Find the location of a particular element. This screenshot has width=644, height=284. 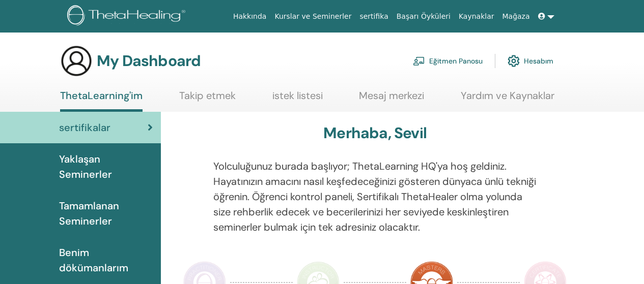

a: istek listesi is located at coordinates (298, 99).